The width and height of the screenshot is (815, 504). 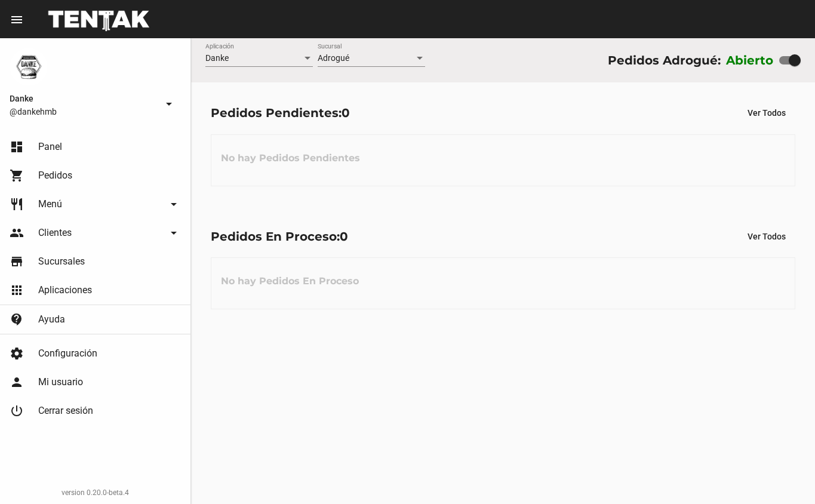 What do you see at coordinates (17, 204) in the screenshot?
I see `mat-icon: restaurant` at bounding box center [17, 204].